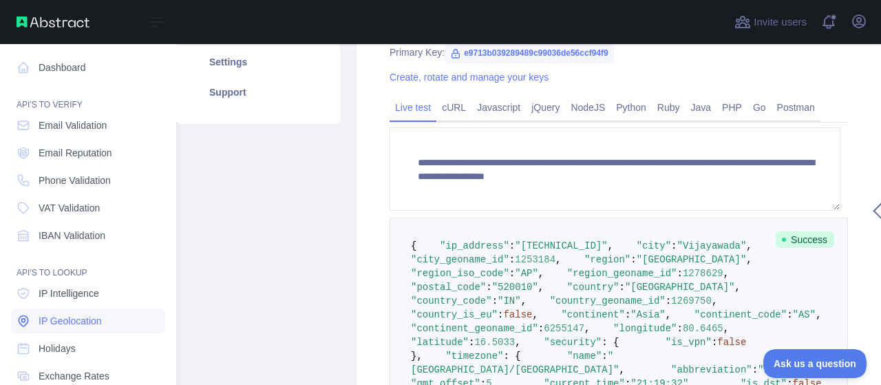  I want to click on button: Invite users, so click(771, 22).